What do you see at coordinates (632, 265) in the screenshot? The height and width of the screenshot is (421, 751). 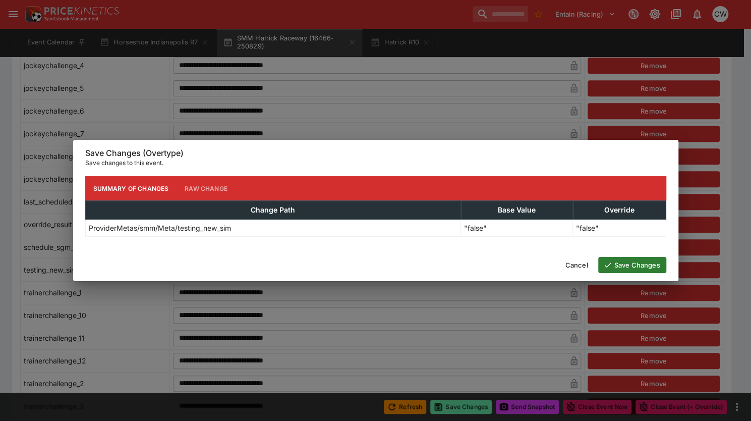 I see `button: Save Changes` at bounding box center [632, 265].